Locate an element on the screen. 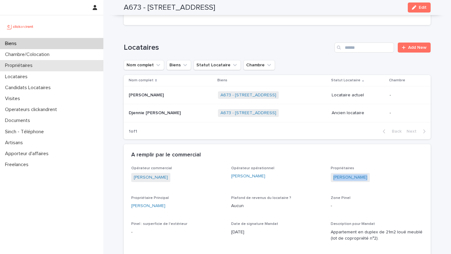  p: Chambre is located at coordinates (397, 80).